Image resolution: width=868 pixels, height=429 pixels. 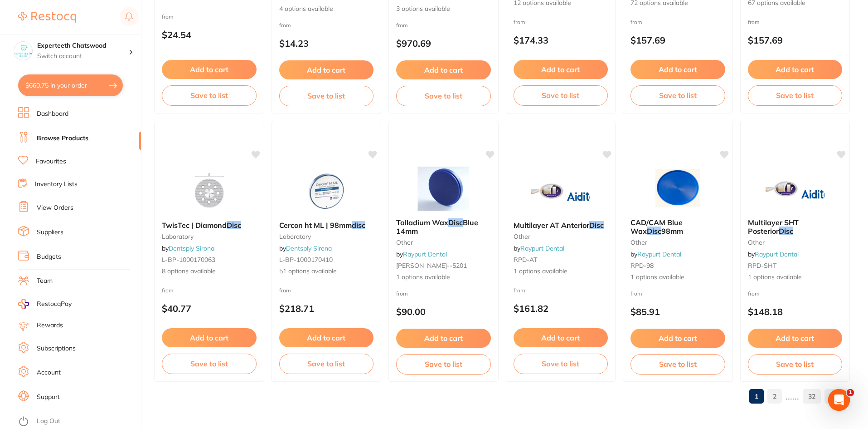 I want to click on span: 1 options available, so click(x=443, y=277).